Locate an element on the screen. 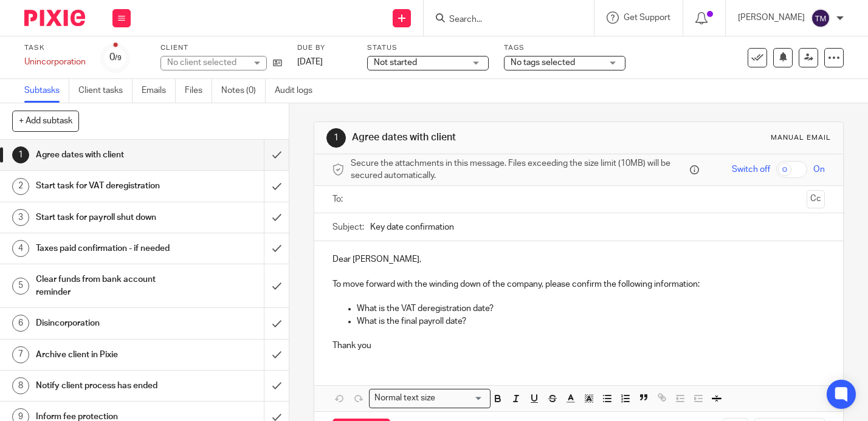 The width and height of the screenshot is (868, 421). div: 3 is located at coordinates (21, 217).